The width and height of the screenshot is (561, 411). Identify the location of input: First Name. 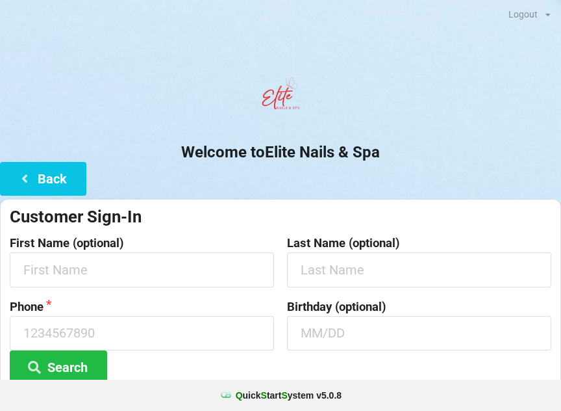
(142, 269).